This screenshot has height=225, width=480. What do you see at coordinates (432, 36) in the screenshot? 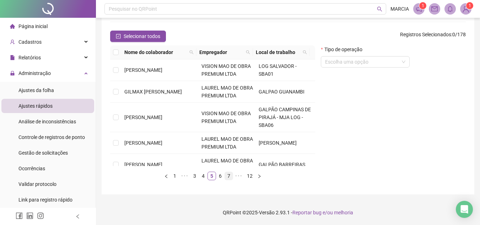
I see `span: : 0 / 178` at bounding box center [432, 36].